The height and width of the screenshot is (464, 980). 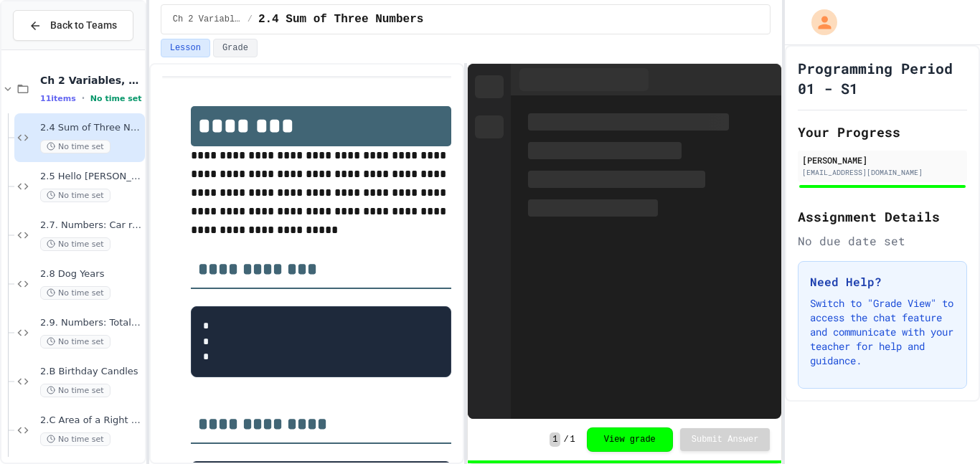 I want to click on button: Submit Answer, so click(x=725, y=440).